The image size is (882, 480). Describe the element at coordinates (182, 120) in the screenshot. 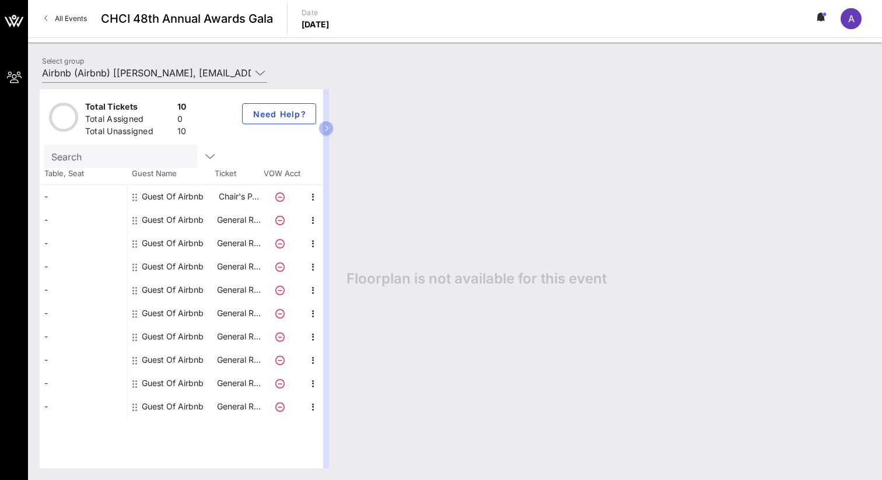

I see `div: 0` at that location.